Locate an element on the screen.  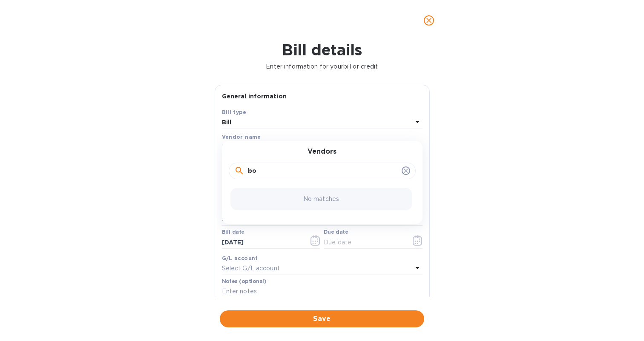
p: Select terms is located at coordinates (241, 219).